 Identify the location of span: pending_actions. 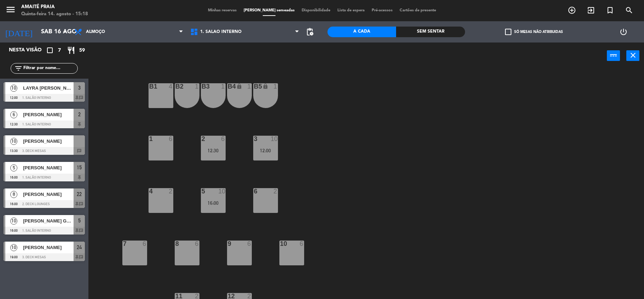
(310, 32).